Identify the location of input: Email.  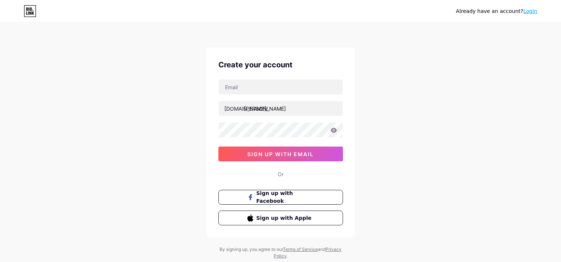
(281, 87).